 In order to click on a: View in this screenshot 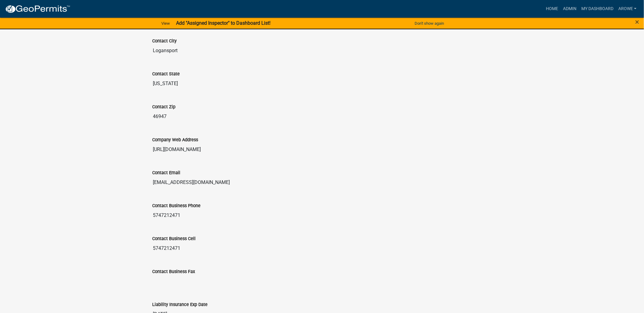, I will do `click(166, 23)`.